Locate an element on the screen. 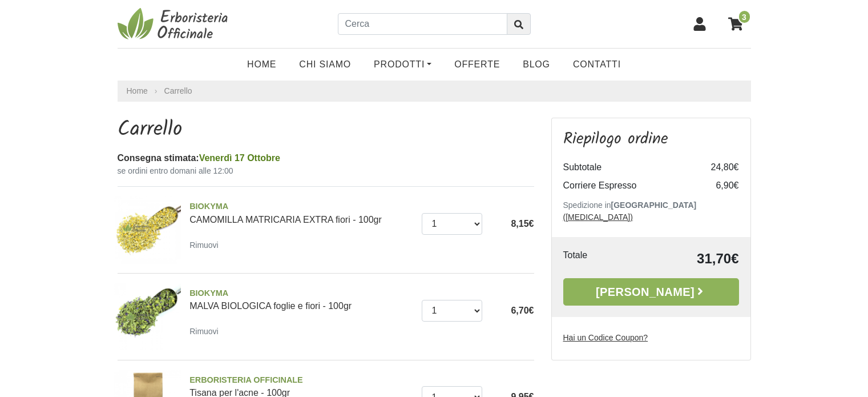  td: Totale is located at coordinates (595, 258).